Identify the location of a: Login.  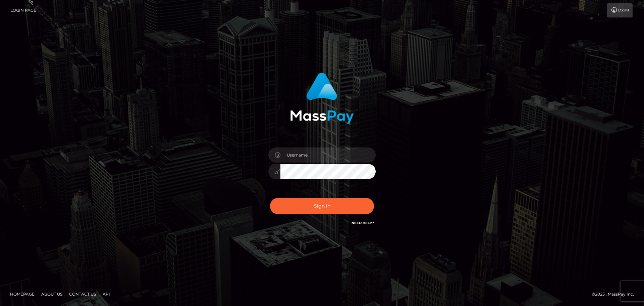
(620, 10).